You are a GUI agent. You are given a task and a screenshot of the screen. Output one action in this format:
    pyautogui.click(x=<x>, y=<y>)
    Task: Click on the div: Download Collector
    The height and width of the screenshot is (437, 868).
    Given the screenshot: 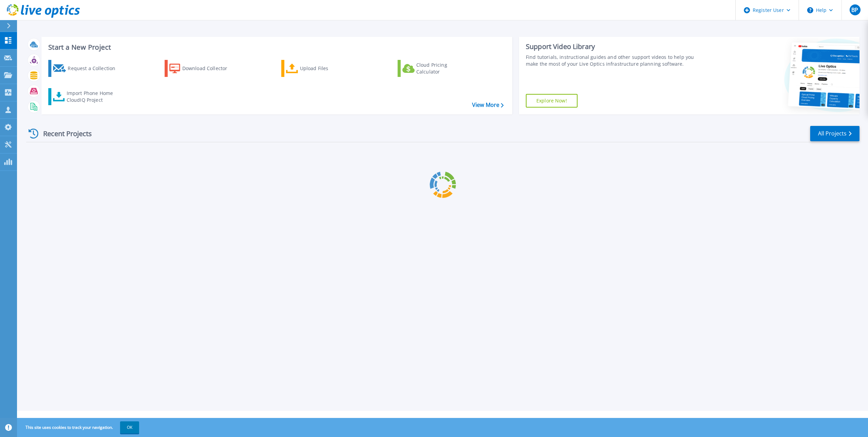 What is the action you would take?
    pyautogui.click(x=209, y=68)
    